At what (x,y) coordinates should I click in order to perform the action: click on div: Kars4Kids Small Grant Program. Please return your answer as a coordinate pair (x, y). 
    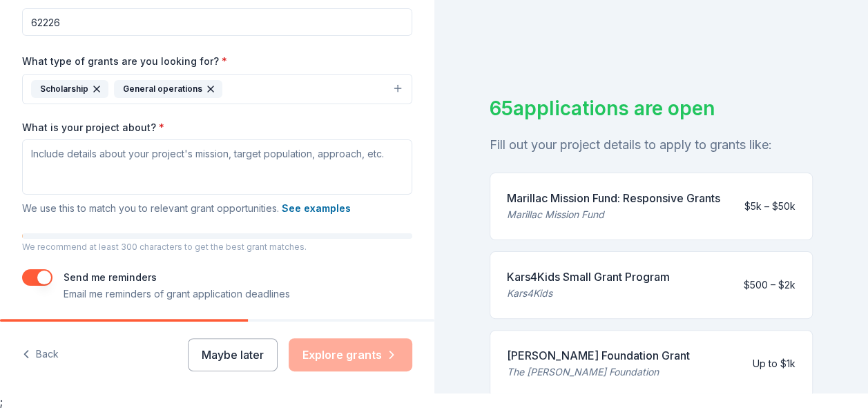
    Looking at the image, I should click on (589, 277).